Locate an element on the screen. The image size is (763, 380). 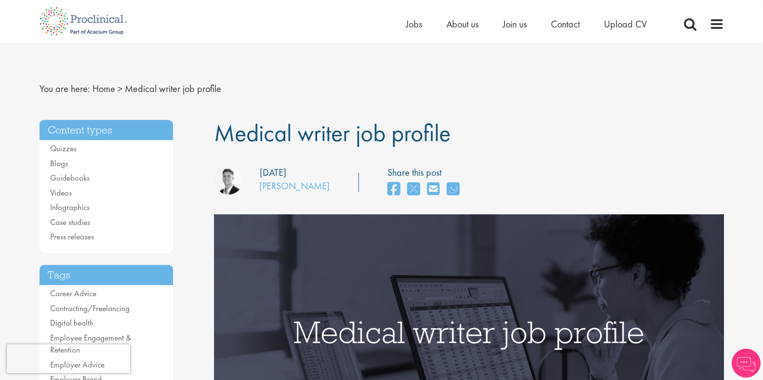
a: Career Advice is located at coordinates (73, 294).